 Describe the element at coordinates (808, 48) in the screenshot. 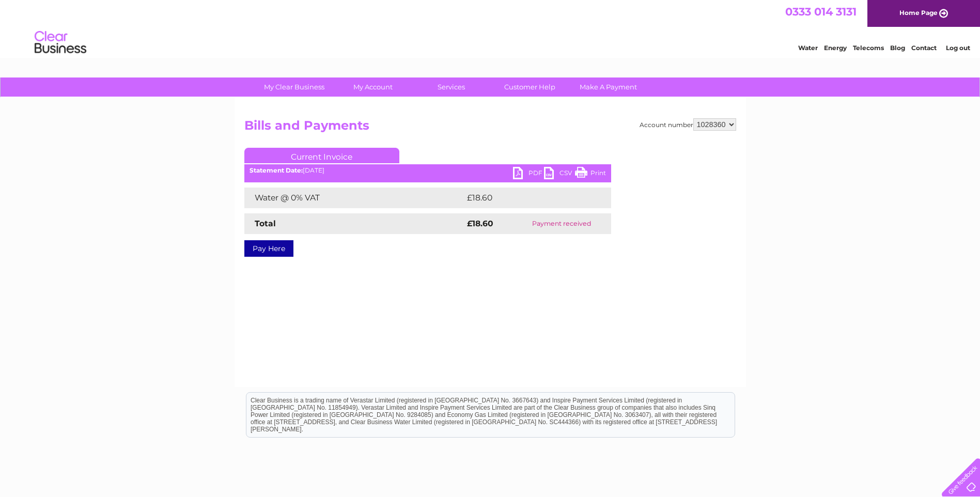

I see `a: Water` at that location.